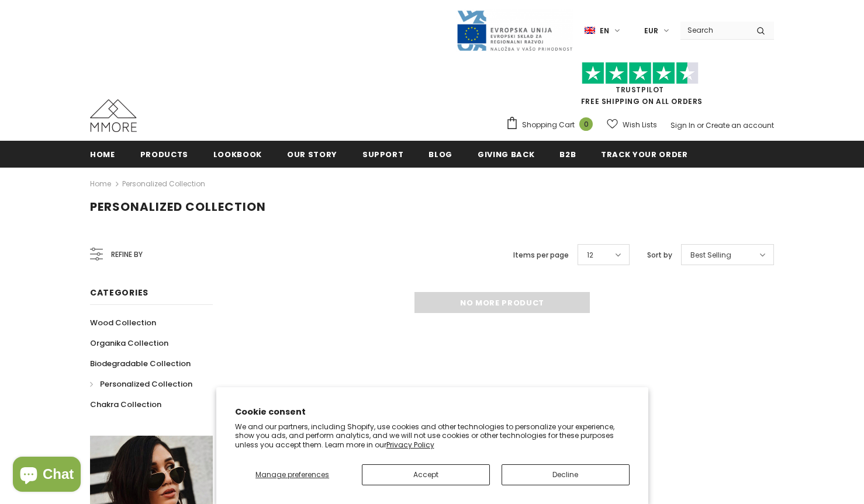  What do you see at coordinates (432, 436) in the screenshot?
I see `p: We and our partners, including Shopify, use cookies and other technologies to personalize your ex...` at bounding box center [432, 436].